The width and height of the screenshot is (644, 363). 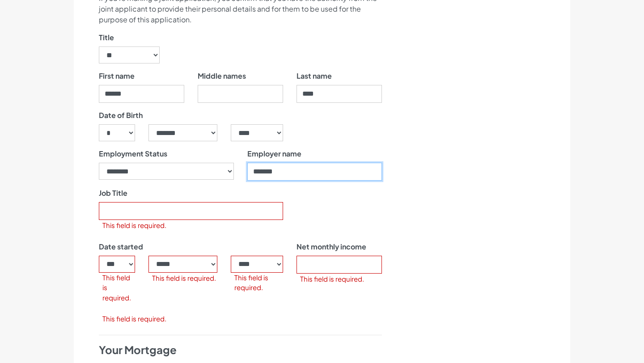 What do you see at coordinates (113, 193) in the screenshot?
I see `label: Job Title` at bounding box center [113, 193].